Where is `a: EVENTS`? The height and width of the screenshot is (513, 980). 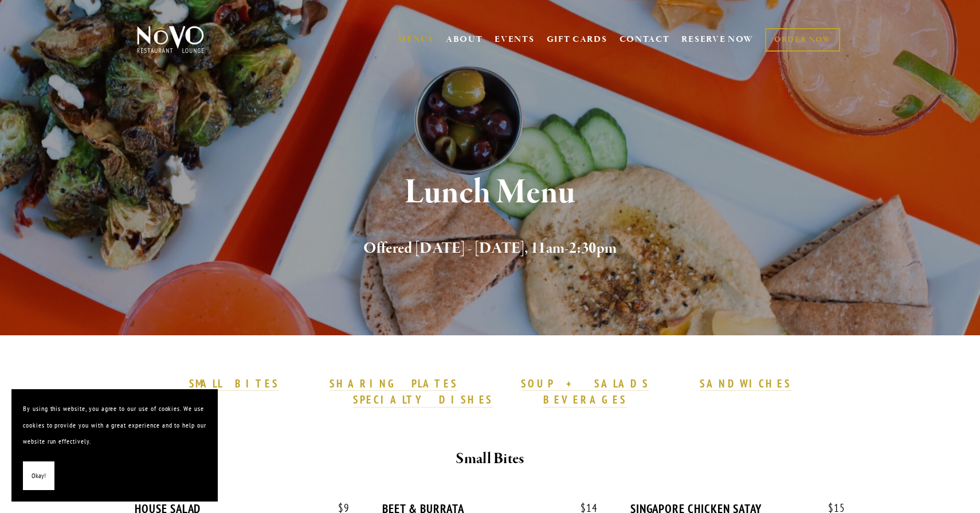
a: EVENTS is located at coordinates (514, 39).